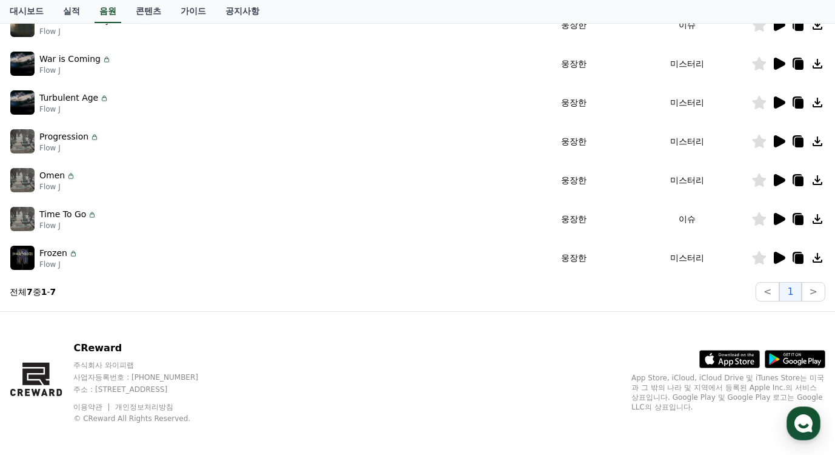 The image size is (835, 455). What do you see at coordinates (729, 392) in the screenshot?
I see `p: App Store, iCloud, iCloud Drive 및 iTunes Store는 미국과 그 밖의 나라 및 지역에서 등록된 Apple Inc.의 서비스 상표입니다. Goo...` at bounding box center [729, 392].